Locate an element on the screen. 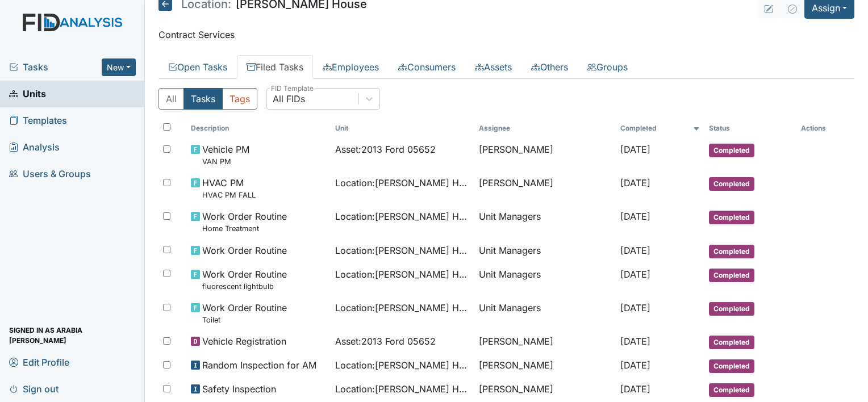 The height and width of the screenshot is (402, 868). button: Tasks is located at coordinates (202, 99).